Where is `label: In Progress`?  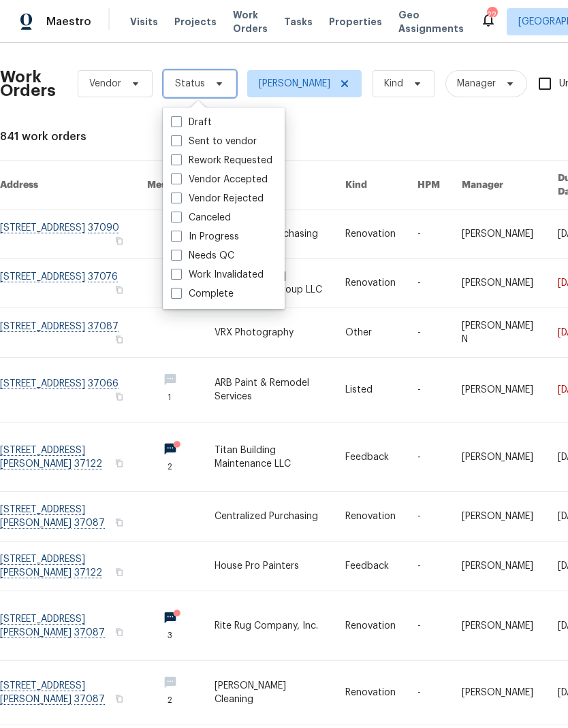 label: In Progress is located at coordinates (205, 237).